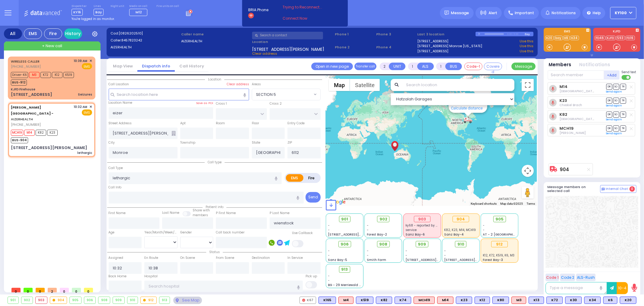 The height and width of the screenshot is (306, 644). What do you see at coordinates (312, 178) in the screenshot?
I see `label: Fire` at bounding box center [312, 178].